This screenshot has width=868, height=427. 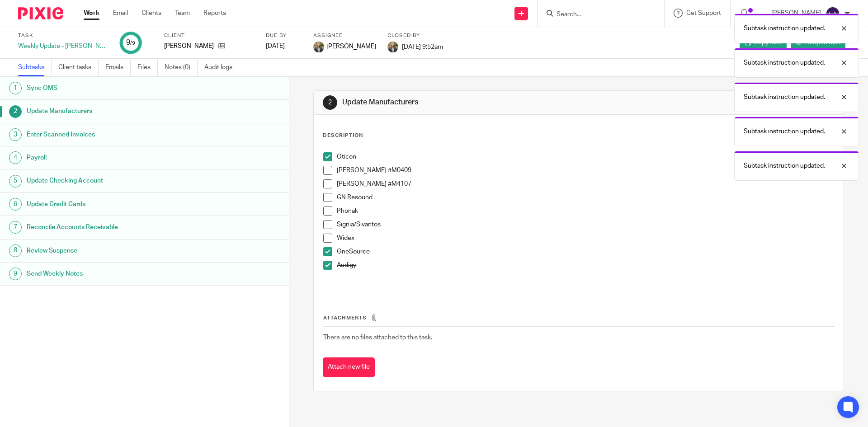 I want to click on label: Assignee, so click(x=344, y=36).